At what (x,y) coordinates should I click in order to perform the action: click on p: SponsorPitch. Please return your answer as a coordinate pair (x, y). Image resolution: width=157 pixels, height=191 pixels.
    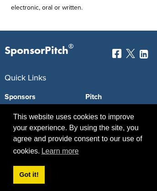
    Looking at the image, I should click on (39, 51).